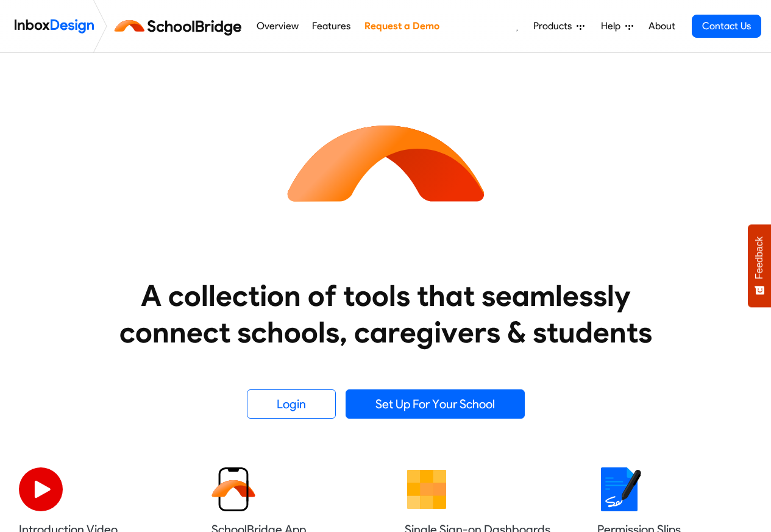 The height and width of the screenshot is (532, 771). I want to click on button: Feedback - Show survey, so click(760, 266).